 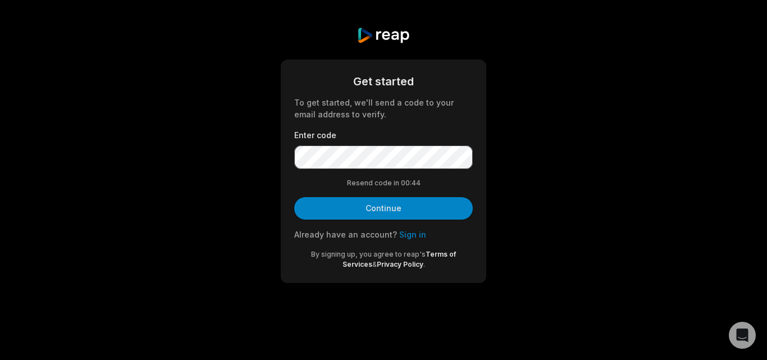 I want to click on img: reap, so click(x=383, y=35).